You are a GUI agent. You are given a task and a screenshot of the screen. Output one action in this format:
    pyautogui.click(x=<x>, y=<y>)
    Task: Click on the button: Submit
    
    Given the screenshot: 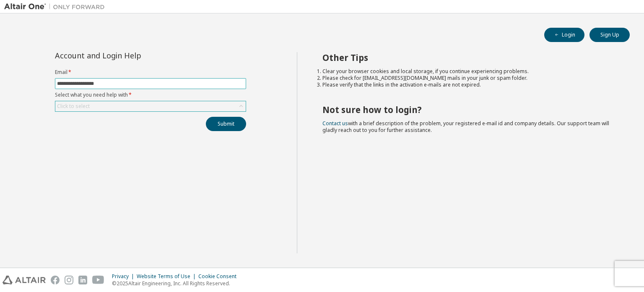 What is the action you would take?
    pyautogui.click(x=226, y=124)
    